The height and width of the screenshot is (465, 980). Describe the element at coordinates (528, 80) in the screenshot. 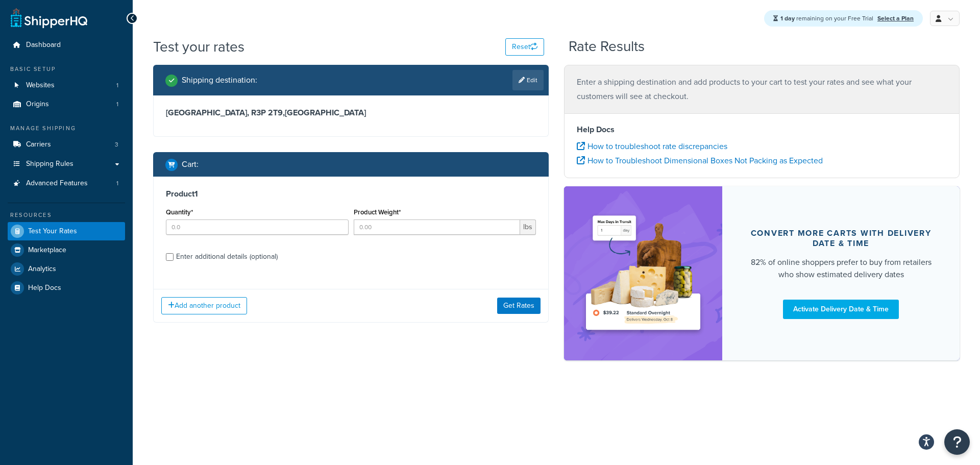

I see `a: Edit` at that location.